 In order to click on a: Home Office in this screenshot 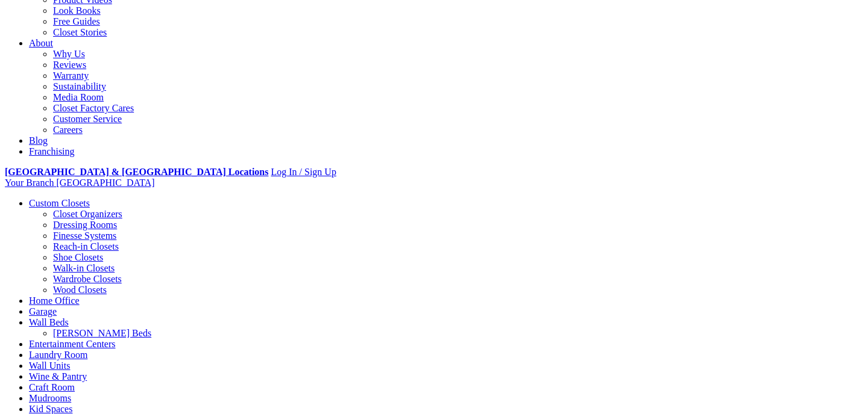, I will do `click(54, 301)`.